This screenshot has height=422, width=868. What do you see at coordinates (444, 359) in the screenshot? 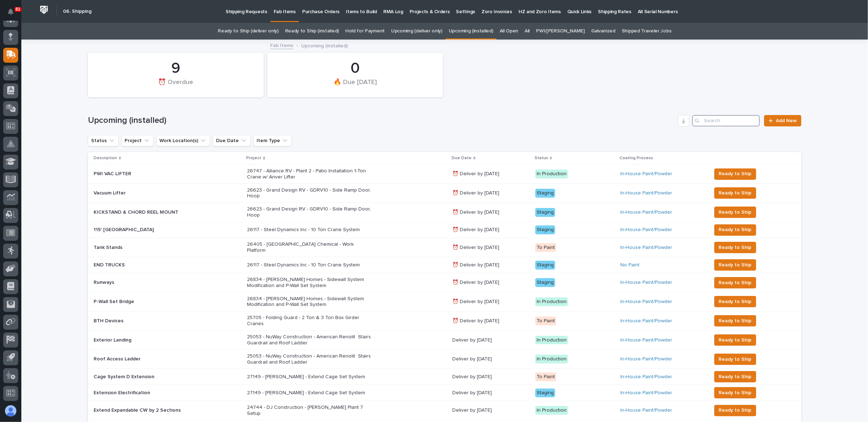
I see `tr: Roof Access LadderRoof Access Ladder 25053 - NuWay Construction - American Renolit Stairs Guardra...` at bounding box center [444, 359].